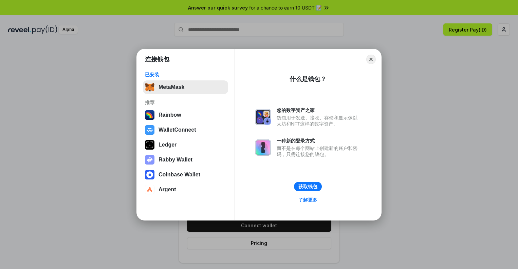 The width and height of the screenshot is (518, 269). Describe the element at coordinates (150, 145) in the screenshot. I see `img: svg+xml,%3Csvg%20xmlns%3D%22http%3A%2F%2Fwww.w3.org%2F2000%2Fsvg%22%20width%3D%2228%22%20height%3...` at that location.